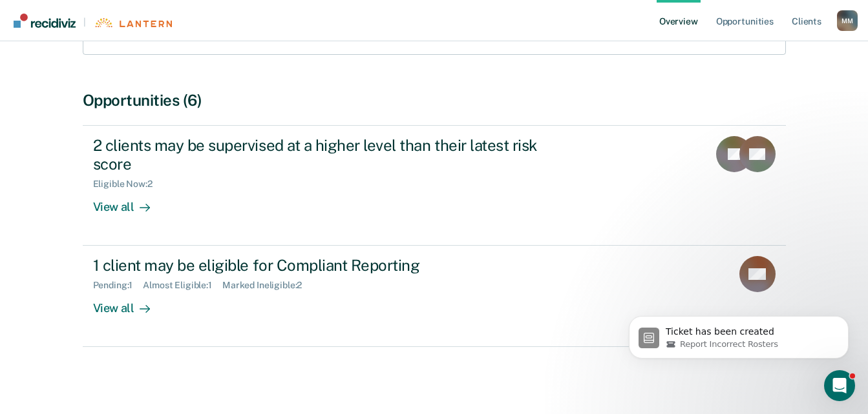 The height and width of the screenshot is (414, 868). What do you see at coordinates (846, 21) in the screenshot?
I see `button: Profile dropdown button` at bounding box center [846, 21].